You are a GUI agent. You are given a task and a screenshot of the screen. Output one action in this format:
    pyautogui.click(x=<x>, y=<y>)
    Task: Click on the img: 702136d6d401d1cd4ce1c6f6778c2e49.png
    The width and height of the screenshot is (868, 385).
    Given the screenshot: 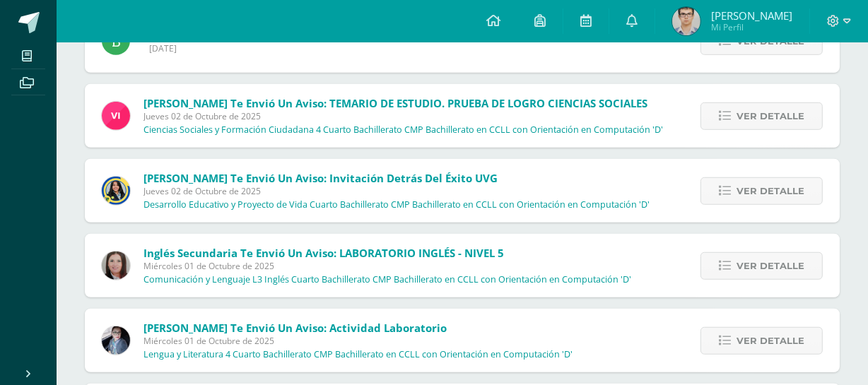 What is the action you would take?
    pyautogui.click(x=116, y=341)
    